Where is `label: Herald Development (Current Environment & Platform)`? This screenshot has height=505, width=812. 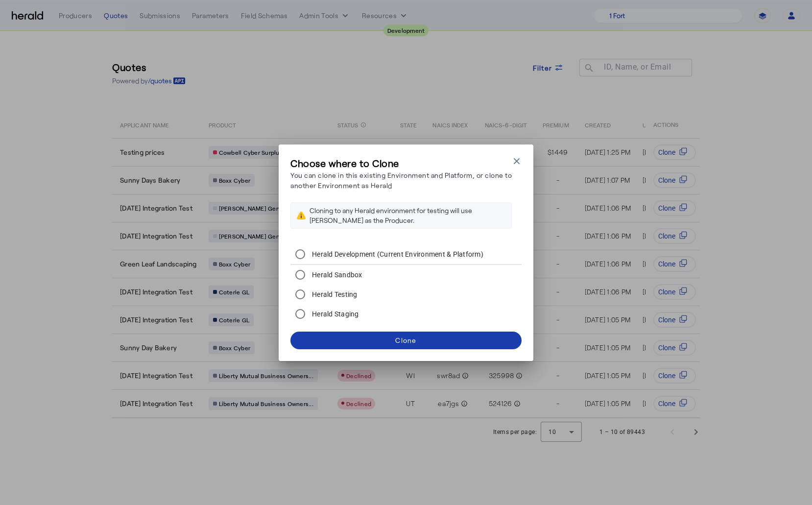 label: Herald Development (Current Environment & Platform) is located at coordinates (397, 254).